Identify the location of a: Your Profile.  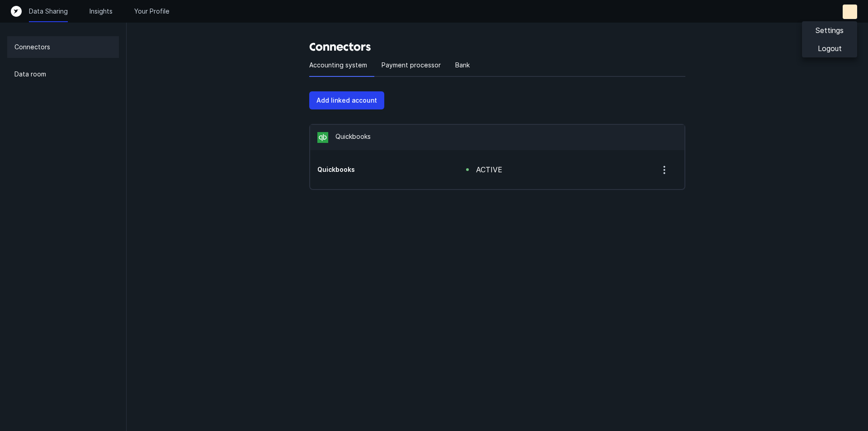
(152, 12).